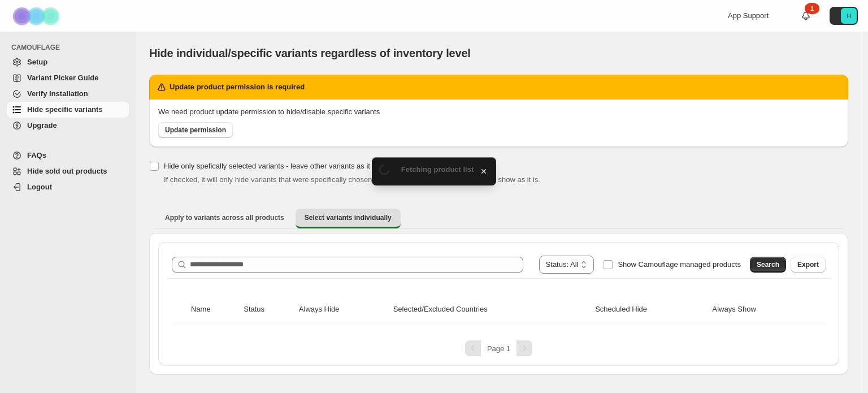  What do you see at coordinates (650, 309) in the screenshot?
I see `th: Scheduled Hide` at bounding box center [650, 309].